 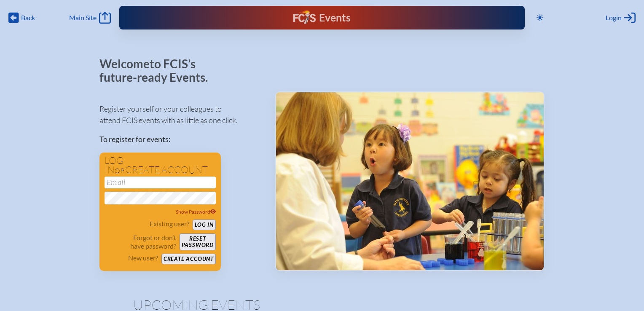 I want to click on h1: Log in create account, so click(x=160, y=165).